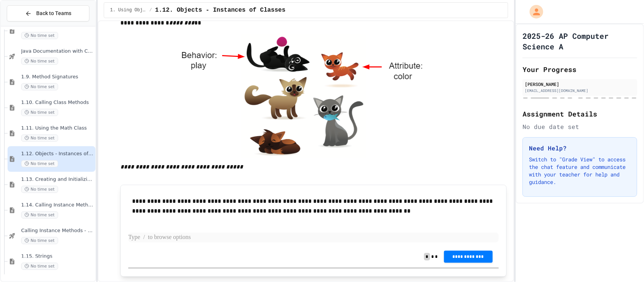 The height and width of the screenshot is (282, 644). I want to click on h2: Your Progress, so click(580, 69).